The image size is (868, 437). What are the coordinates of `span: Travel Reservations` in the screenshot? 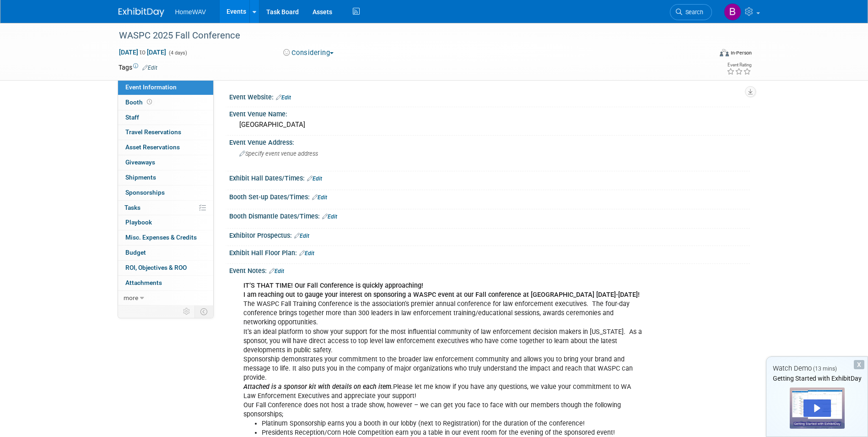 It's located at (153, 132).